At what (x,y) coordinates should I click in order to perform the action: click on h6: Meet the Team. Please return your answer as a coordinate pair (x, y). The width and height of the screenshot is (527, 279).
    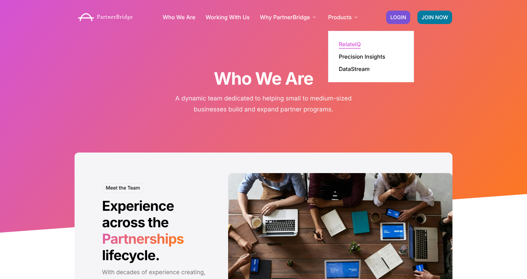
    Looking at the image, I should click on (123, 188).